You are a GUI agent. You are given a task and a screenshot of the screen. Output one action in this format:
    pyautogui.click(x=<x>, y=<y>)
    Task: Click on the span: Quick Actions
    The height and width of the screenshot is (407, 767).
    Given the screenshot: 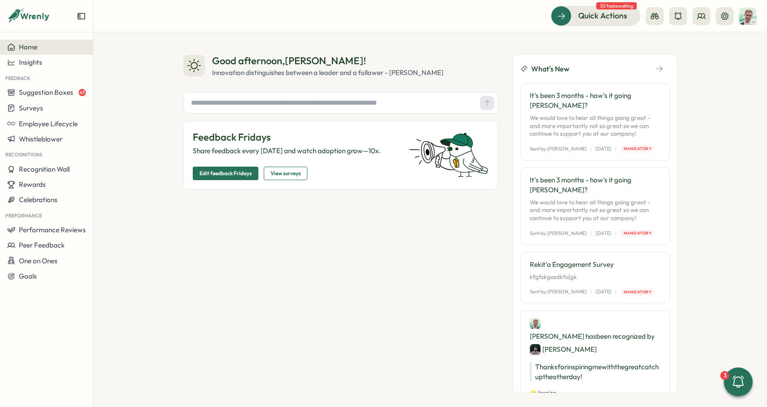 What is the action you would take?
    pyautogui.click(x=602, y=16)
    